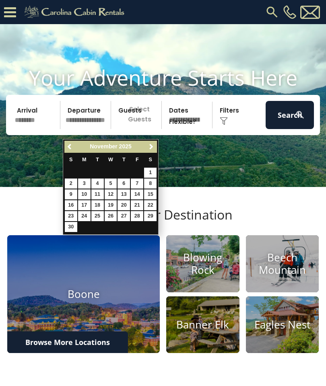 Image resolution: width=326 pixels, height=386 pixels. What do you see at coordinates (124, 205) in the screenshot?
I see `a: 20` at bounding box center [124, 205].